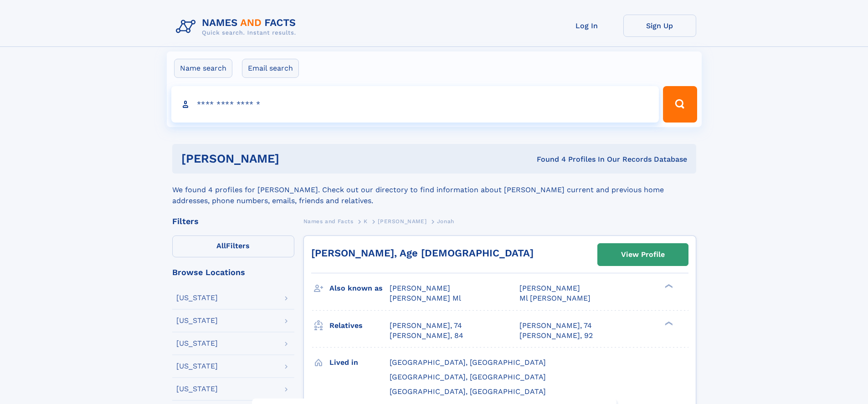  Describe the element at coordinates (233, 221) in the screenshot. I see `div: Filters` at that location.